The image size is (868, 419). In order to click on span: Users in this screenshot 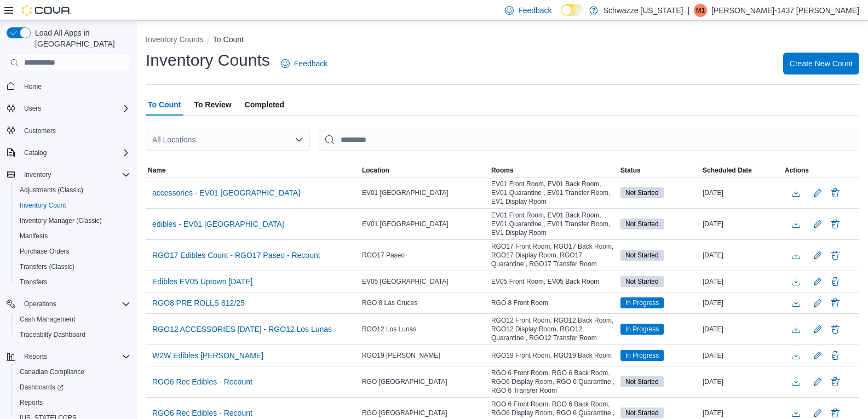, I will do `click(32, 109)`.